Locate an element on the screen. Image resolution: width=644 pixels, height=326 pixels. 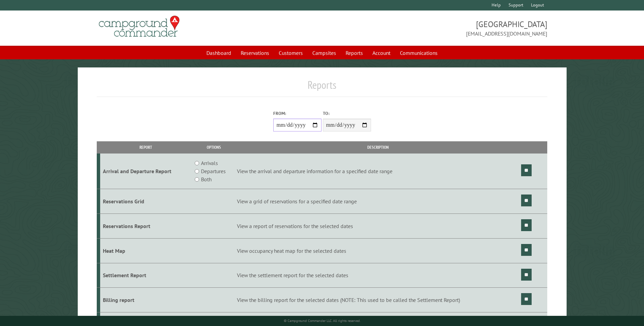
label: Departures is located at coordinates (213, 171).